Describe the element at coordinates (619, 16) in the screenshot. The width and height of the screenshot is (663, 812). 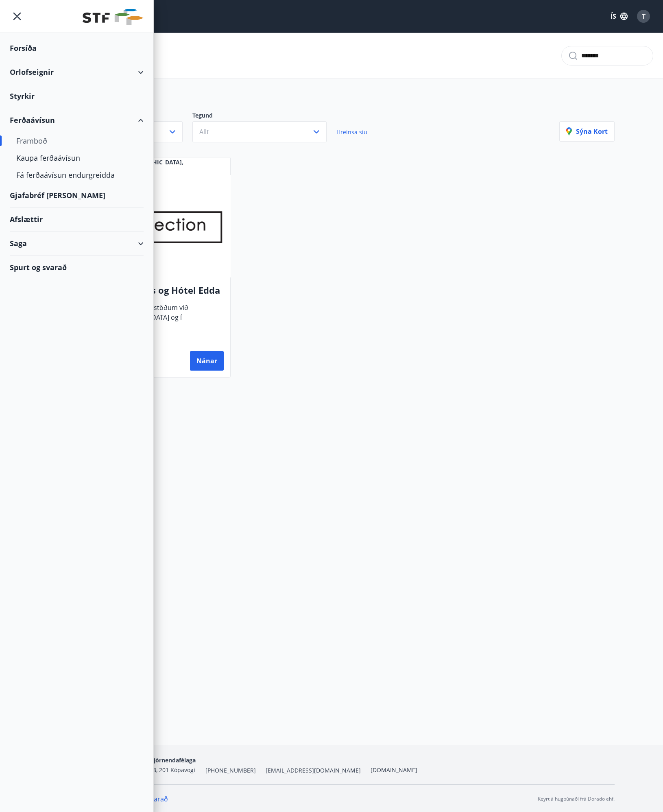
I see `button: ÍS` at that location.